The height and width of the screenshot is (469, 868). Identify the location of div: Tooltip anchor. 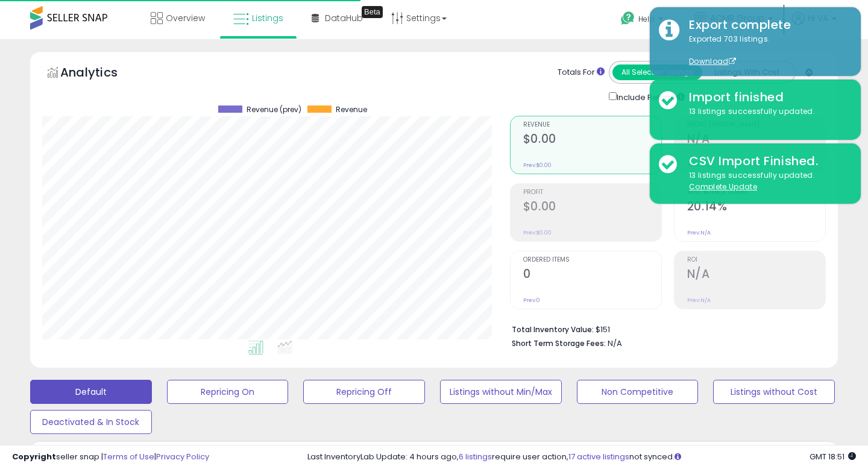
(372, 12).